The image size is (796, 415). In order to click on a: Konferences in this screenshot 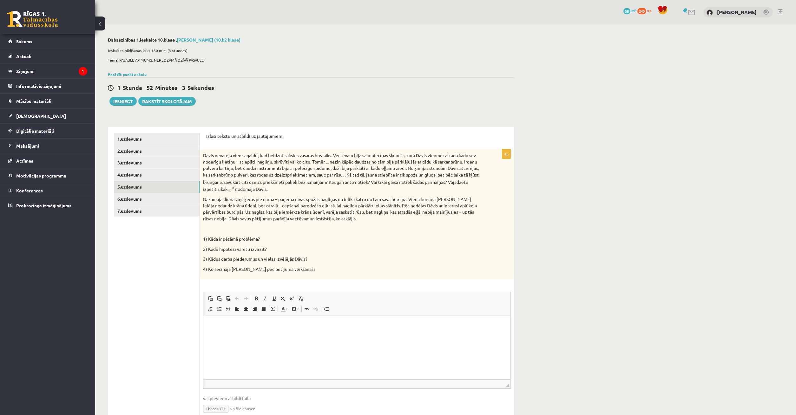, I will do `click(48, 190)`.